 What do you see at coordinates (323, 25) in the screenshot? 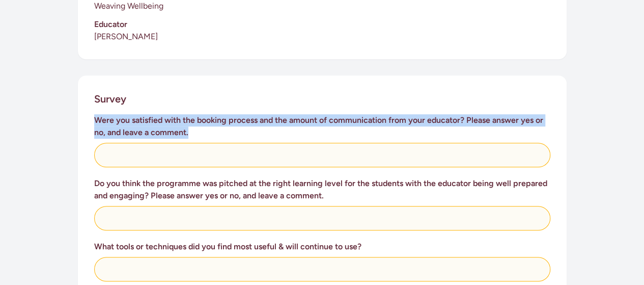
I see `h3: Educator` at bounding box center [323, 25].